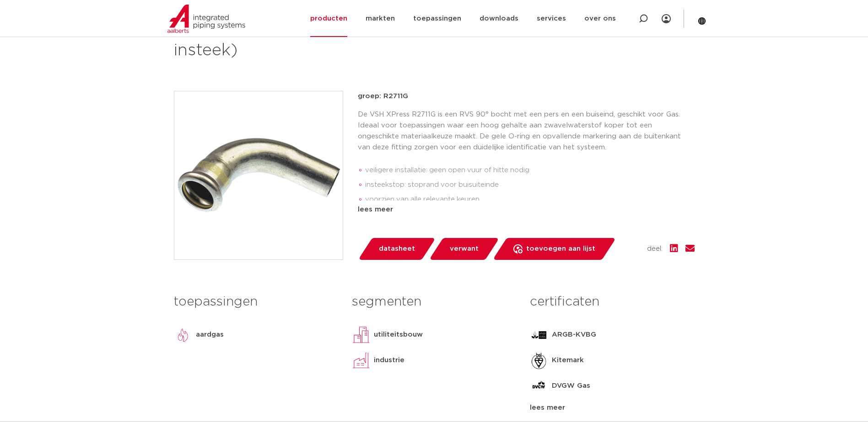  Describe the element at coordinates (539, 335) in the screenshot. I see `img: ARGB-KVBG` at that location.